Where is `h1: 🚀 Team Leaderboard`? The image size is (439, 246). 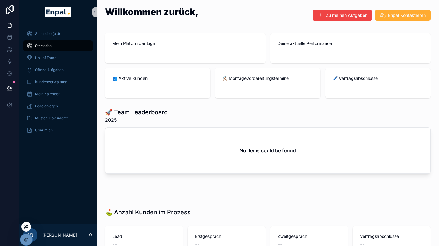 h1: 🚀 Team Leaderboard is located at coordinates (136, 112).